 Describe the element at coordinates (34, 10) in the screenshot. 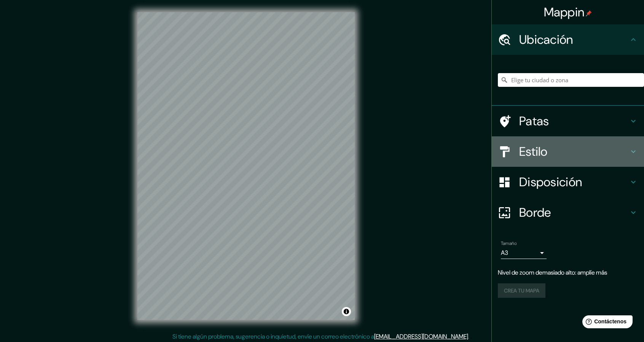

I see `font: Contáctenos` at that location.